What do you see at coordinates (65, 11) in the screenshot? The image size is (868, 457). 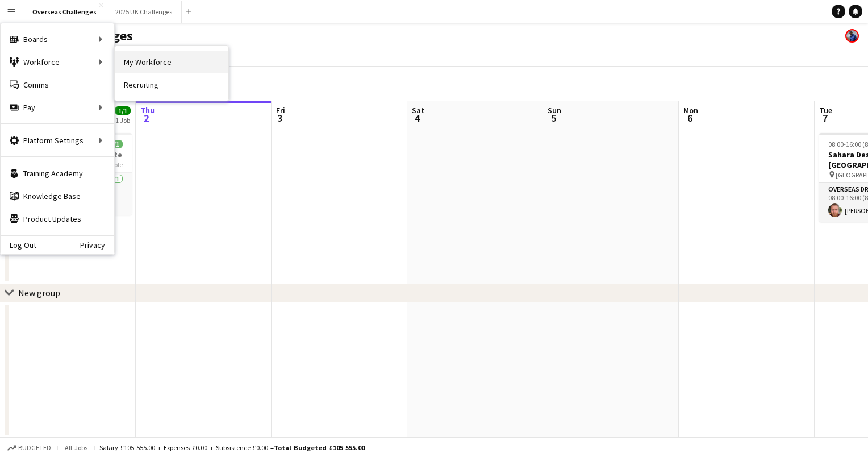 I see `button: Overseas Challenges` at bounding box center [65, 11].